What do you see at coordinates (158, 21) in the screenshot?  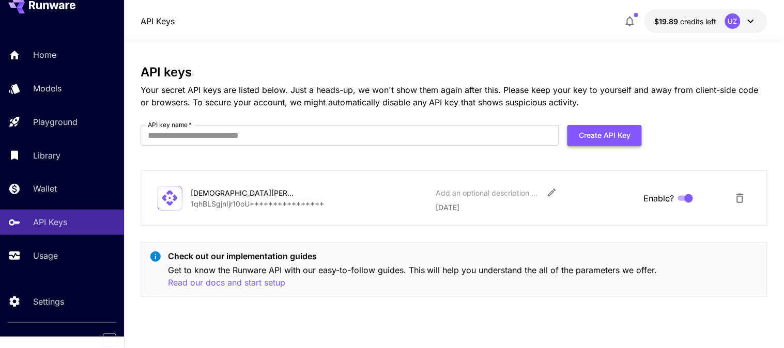 I see `a: API Keys` at bounding box center [158, 21].